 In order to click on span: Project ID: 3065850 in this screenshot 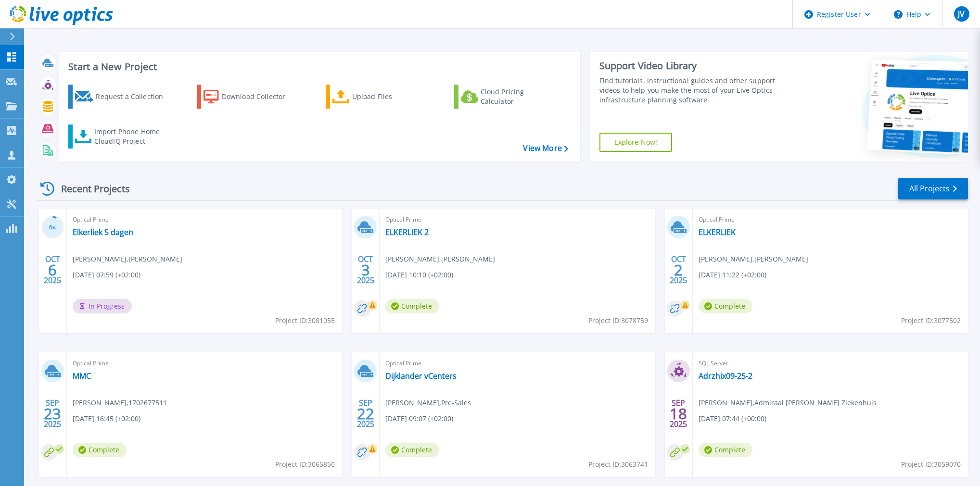, I will do `click(305, 464)`.